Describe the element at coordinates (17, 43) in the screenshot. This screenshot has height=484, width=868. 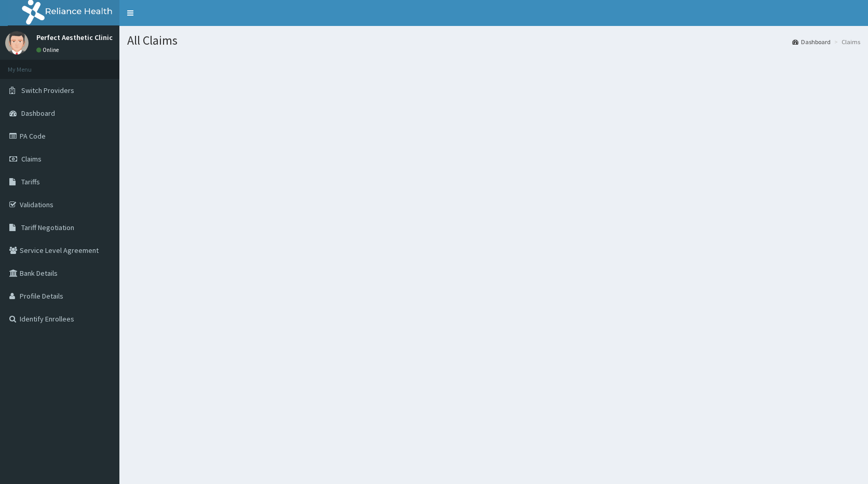
I see `img: User Image` at that location.